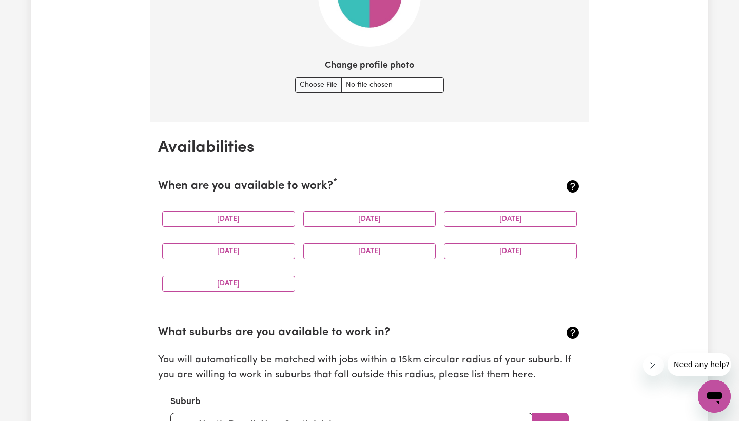 This screenshot has width=739, height=421. Describe the element at coordinates (34, 11) in the screenshot. I see `span: Need any help?` at that location.